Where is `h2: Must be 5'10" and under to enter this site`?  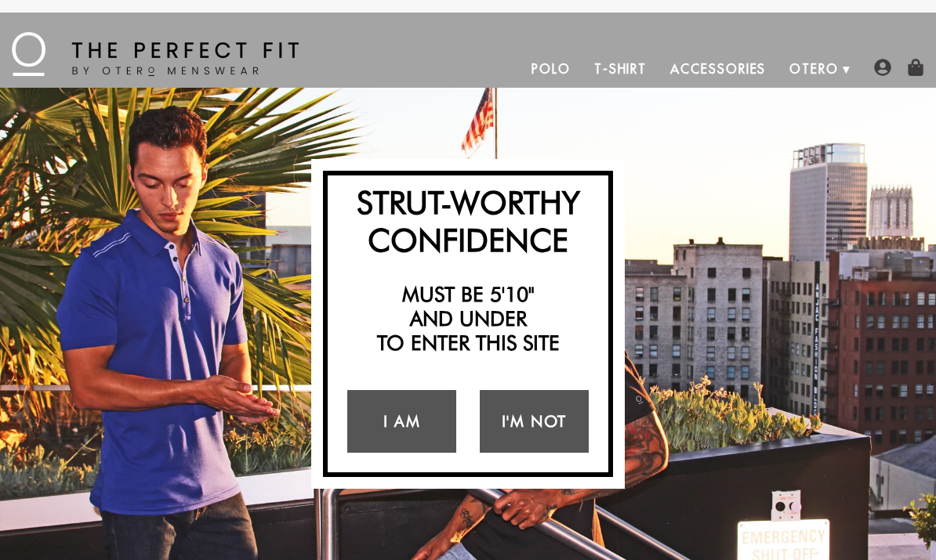 h2: Must be 5'10" and under to enter this site is located at coordinates (468, 319).